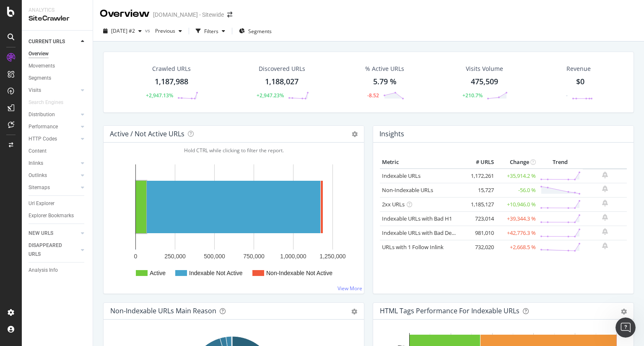 Image resolution: width=644 pixels, height=346 pixels. I want to click on div: Sitemaps, so click(39, 188).